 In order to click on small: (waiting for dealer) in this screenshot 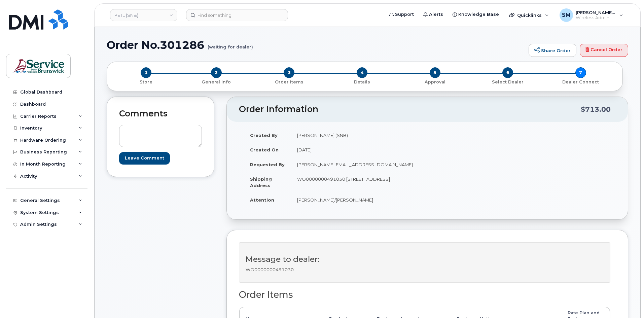, I will do `click(230, 44)`.